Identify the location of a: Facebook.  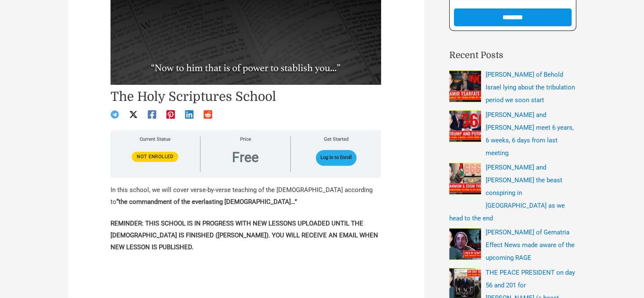
(152, 114).